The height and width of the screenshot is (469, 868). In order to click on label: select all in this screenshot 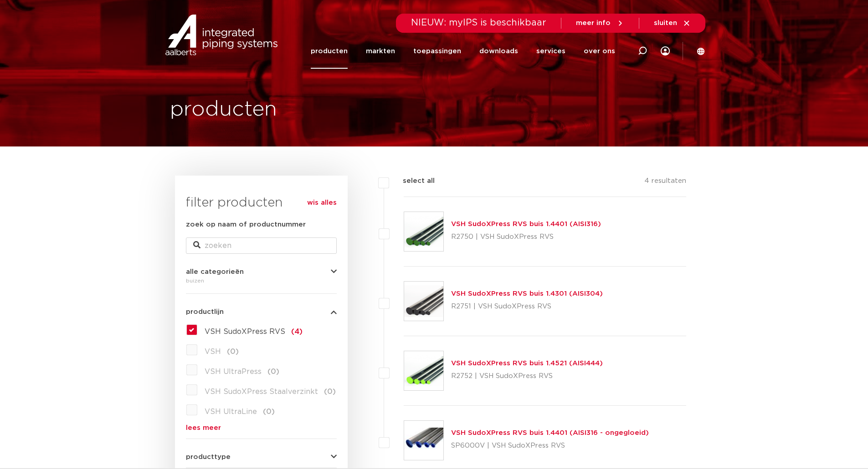, I will do `click(412, 181)`.